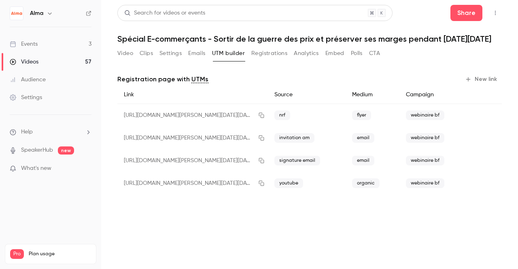 The width and height of the screenshot is (518, 269). Describe the element at coordinates (294, 138) in the screenshot. I see `span: invitation am` at that location.